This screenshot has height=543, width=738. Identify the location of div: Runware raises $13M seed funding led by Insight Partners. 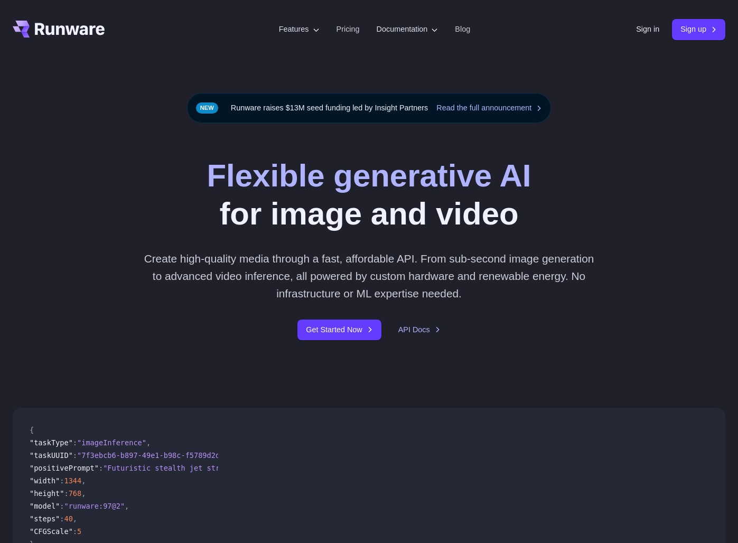
(369, 108).